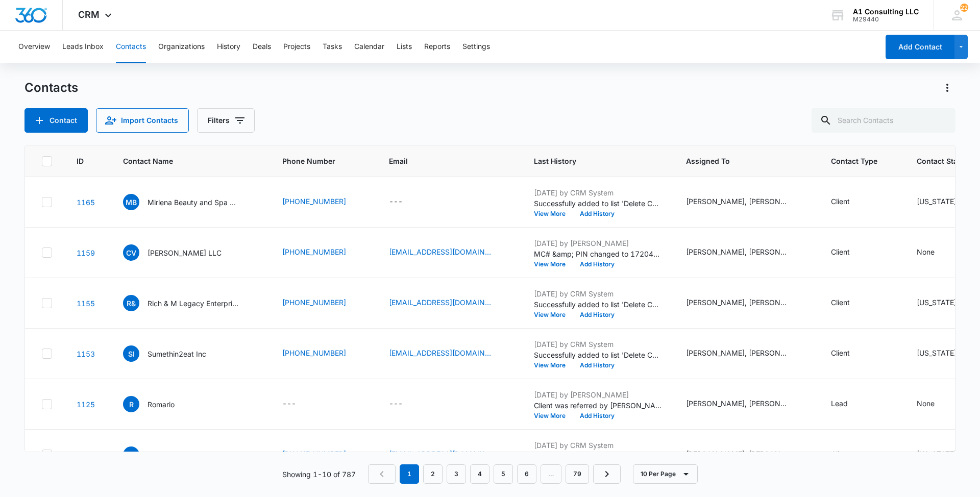 The image size is (980, 497). Describe the element at coordinates (131, 303) in the screenshot. I see `span: R&` at that location.